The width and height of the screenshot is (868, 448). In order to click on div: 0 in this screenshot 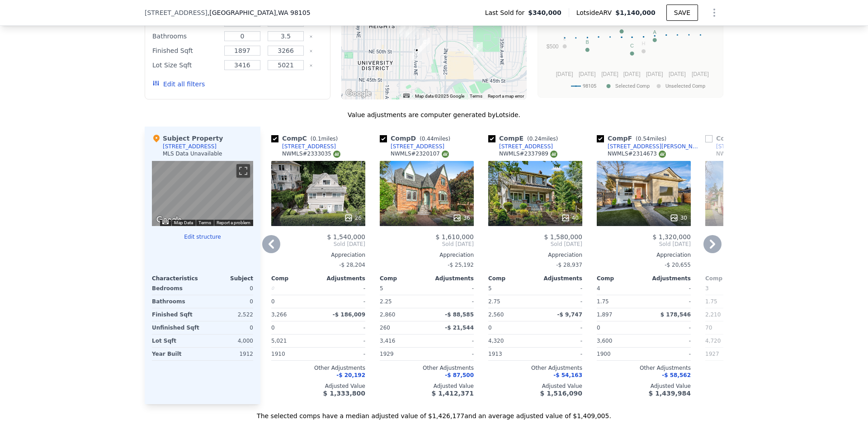, I will do `click(229, 289)`.